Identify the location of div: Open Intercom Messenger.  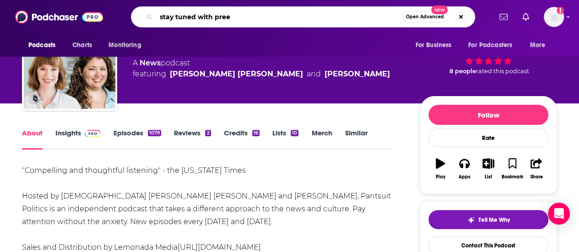
(559, 214).